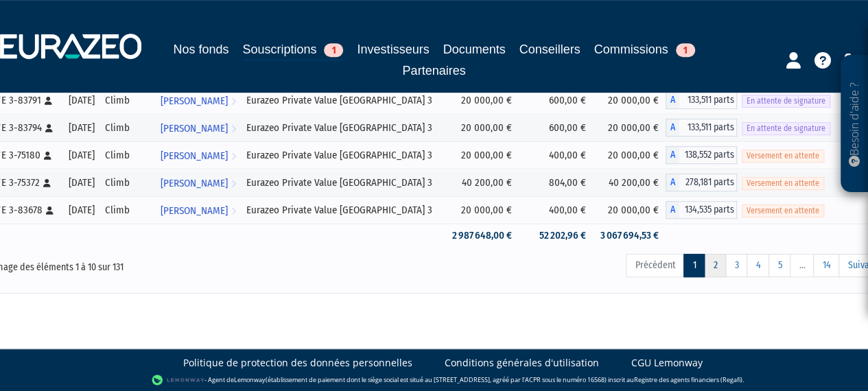 This screenshot has height=391, width=868. Describe the element at coordinates (292, 50) in the screenshot. I see `a: Souscriptions1` at that location.